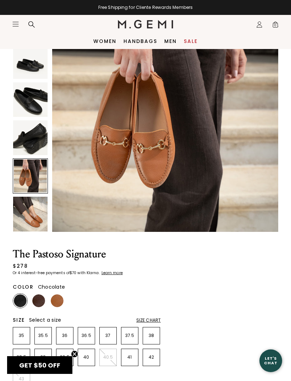  Describe the element at coordinates (112, 273) in the screenshot. I see `klarna-placement-style-cta: Learn more` at that location.